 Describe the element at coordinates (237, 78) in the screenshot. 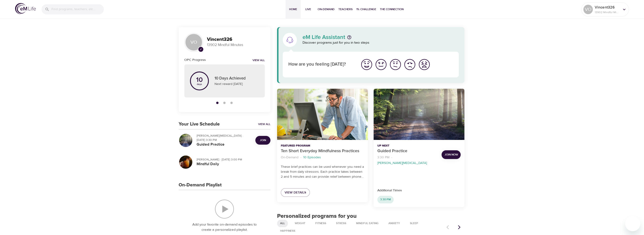

I see `p: 10 Days Achieved` at that location.